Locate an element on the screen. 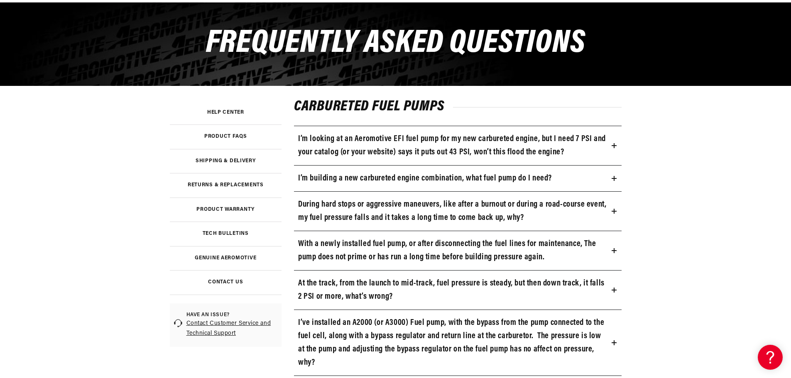  h3: With a newly installed fuel pump, or after disconnecting the fuel lines for maintenance, The pump... is located at coordinates (453, 251).